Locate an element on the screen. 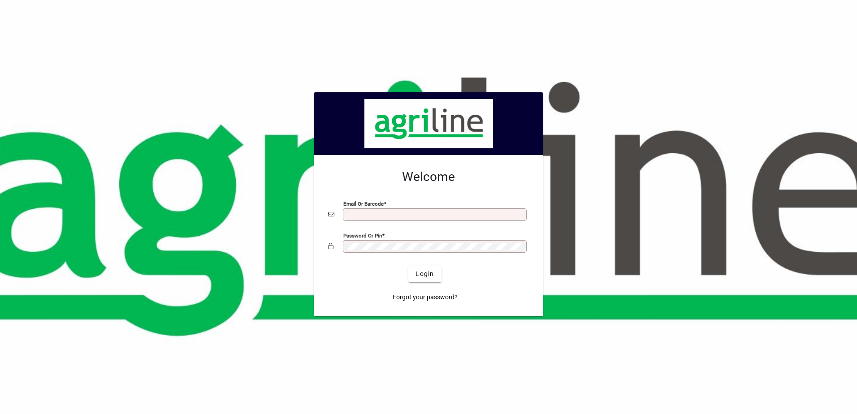  h2: Welcome is located at coordinates (429, 177).